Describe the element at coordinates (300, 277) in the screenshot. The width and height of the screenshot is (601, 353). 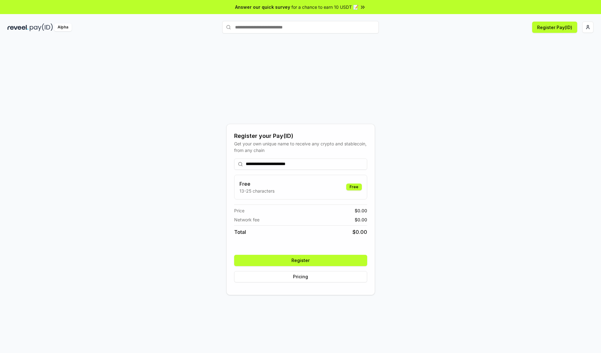
I see `button: Pricing` at that location.